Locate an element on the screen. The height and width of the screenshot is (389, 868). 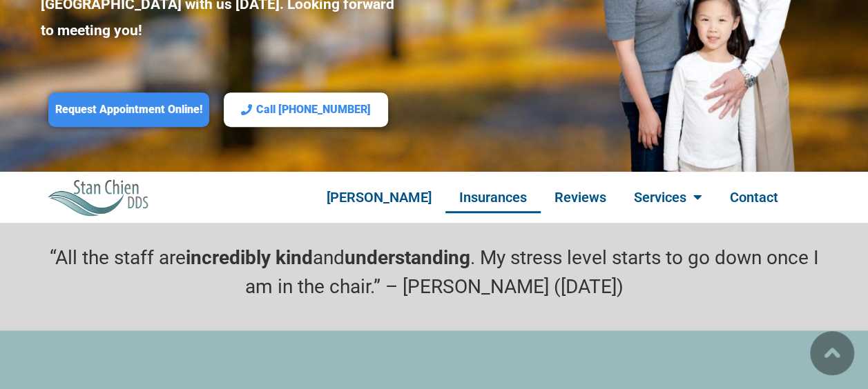
nav: Menu is located at coordinates (553, 197).